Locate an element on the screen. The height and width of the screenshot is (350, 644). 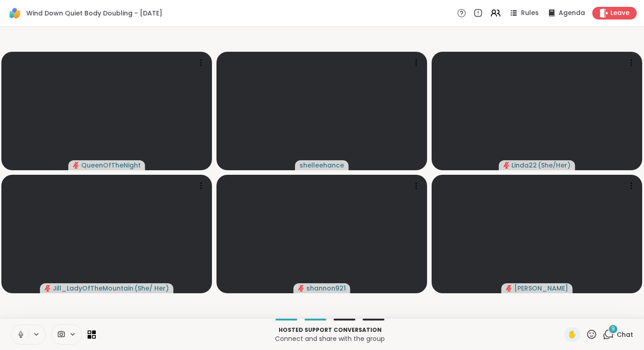
span: shannon921 is located at coordinates (326, 289).